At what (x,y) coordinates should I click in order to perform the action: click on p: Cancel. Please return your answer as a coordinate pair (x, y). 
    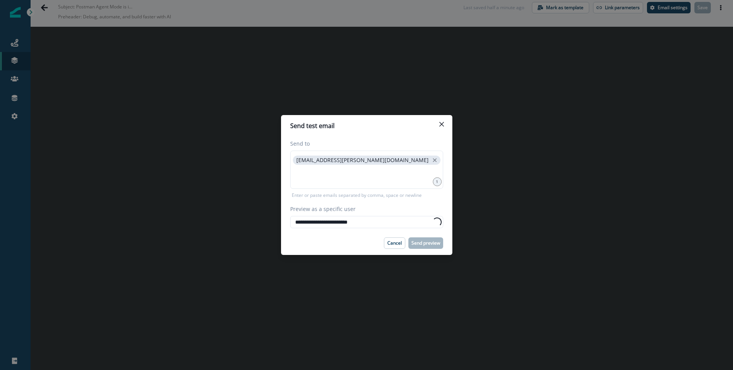
    Looking at the image, I should click on (394, 243).